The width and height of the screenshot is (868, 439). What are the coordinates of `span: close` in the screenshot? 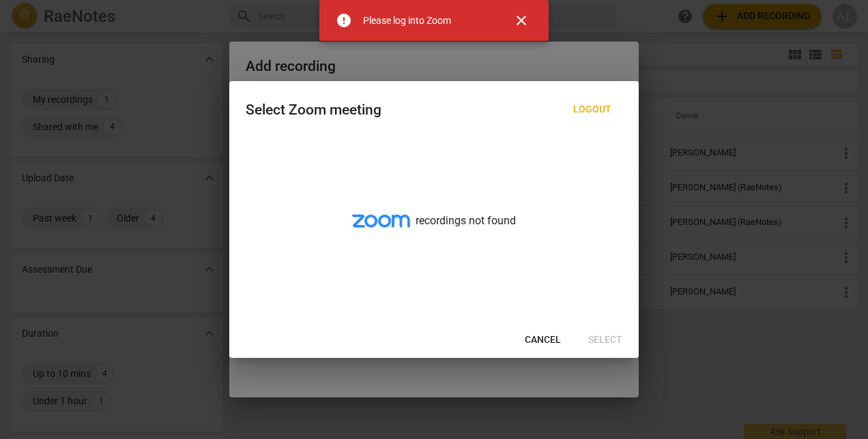 It's located at (521, 20).